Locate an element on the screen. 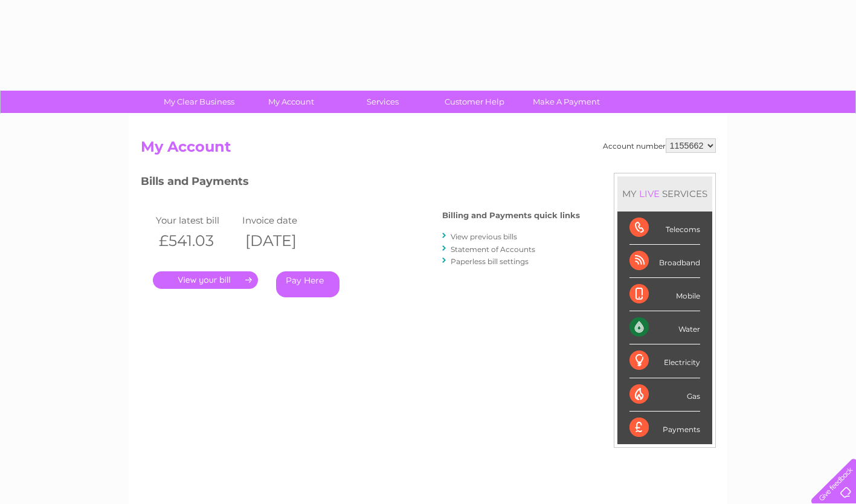 The image size is (856, 504). a: View previous bills is located at coordinates (484, 236).